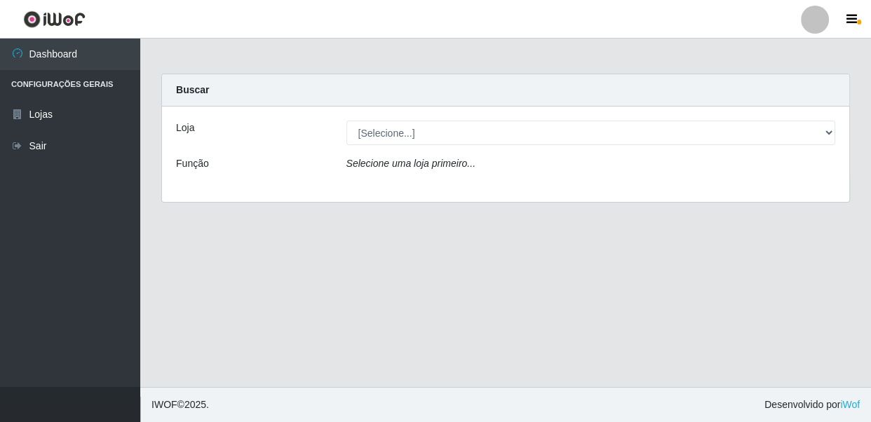 This screenshot has height=422, width=871. What do you see at coordinates (185, 128) in the screenshot?
I see `label: Loja` at bounding box center [185, 128].